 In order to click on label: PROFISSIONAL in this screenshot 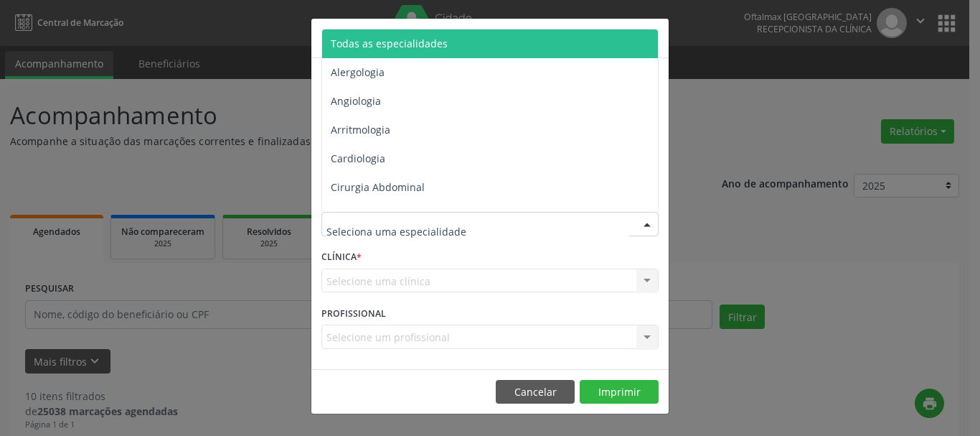, I will do `click(354, 313)`.